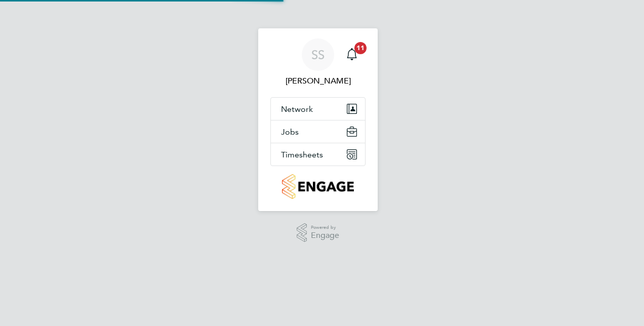  I want to click on span: Network, so click(296, 109).